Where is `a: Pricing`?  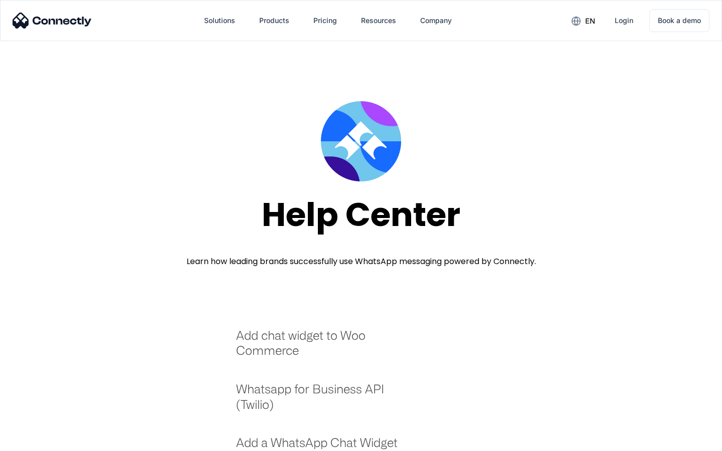
a: Pricing is located at coordinates (325, 21).